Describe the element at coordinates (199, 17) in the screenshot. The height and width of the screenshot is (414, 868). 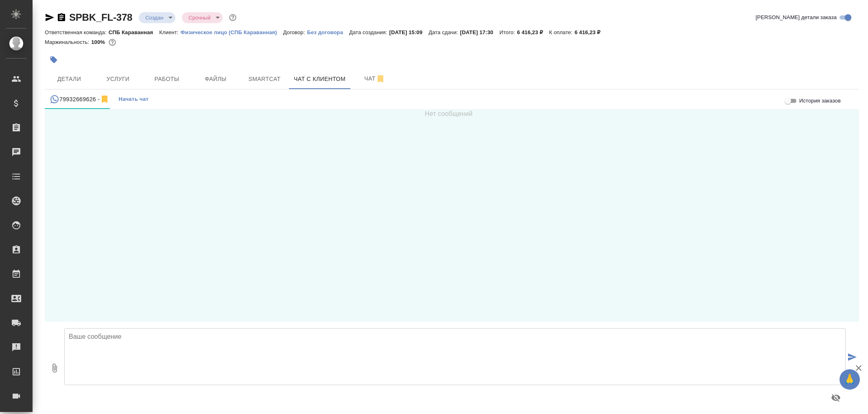
I see `button: Срочный` at that location.